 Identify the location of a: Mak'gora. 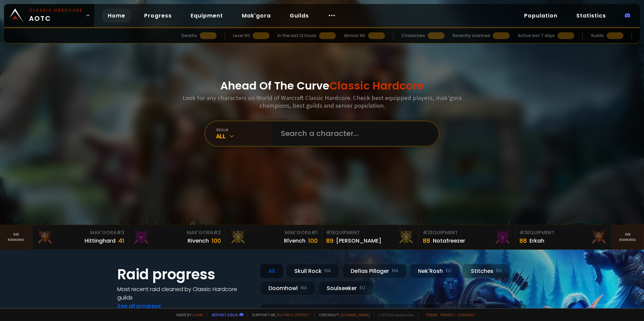
(256, 16).